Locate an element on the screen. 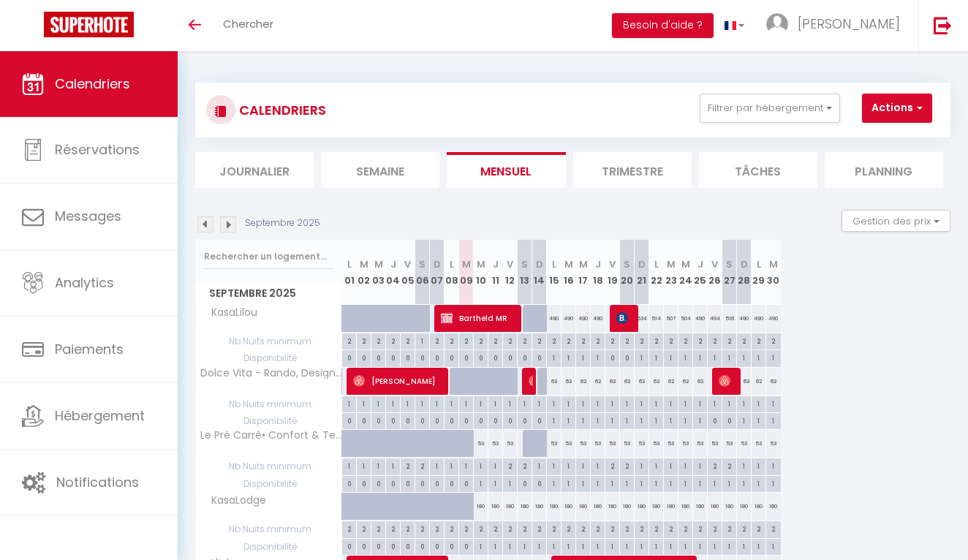  span: Analytics is located at coordinates (84, 282).